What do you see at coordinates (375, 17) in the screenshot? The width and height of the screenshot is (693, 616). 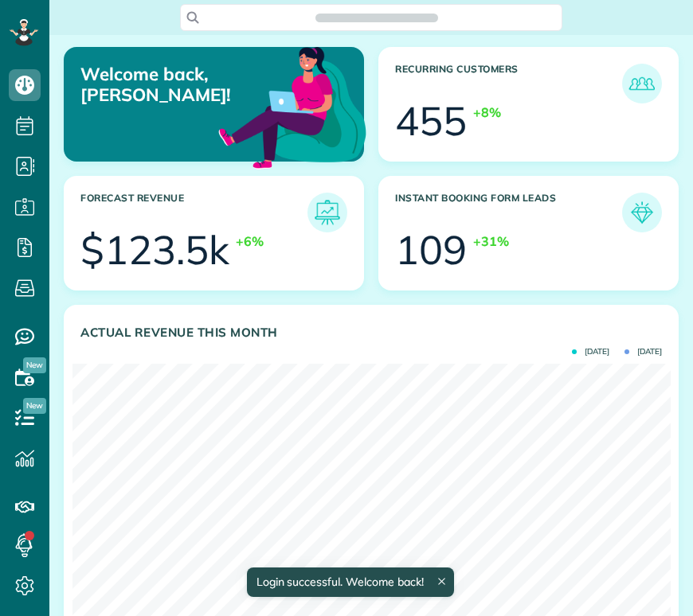 I see `span: Search ZenMaid…` at bounding box center [375, 17].